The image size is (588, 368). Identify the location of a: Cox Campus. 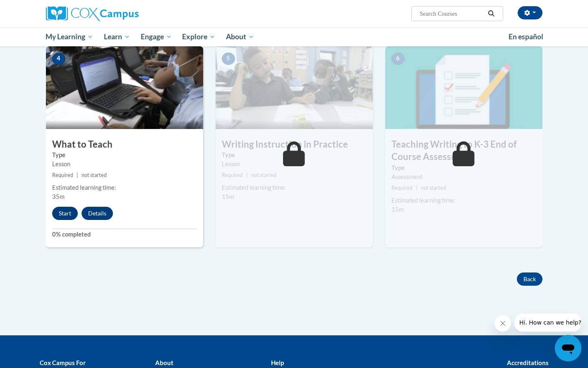
(124, 14).